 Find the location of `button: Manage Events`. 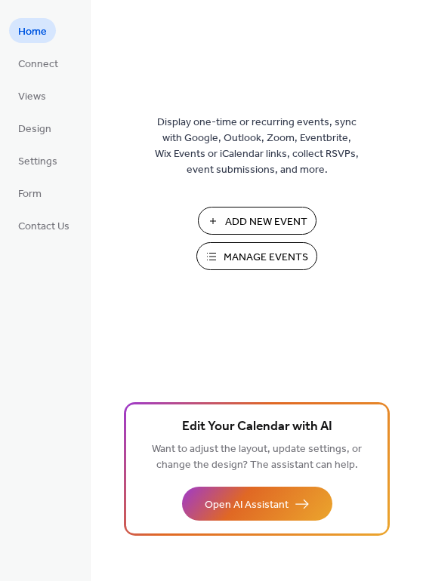

button: Manage Events is located at coordinates (257, 256).